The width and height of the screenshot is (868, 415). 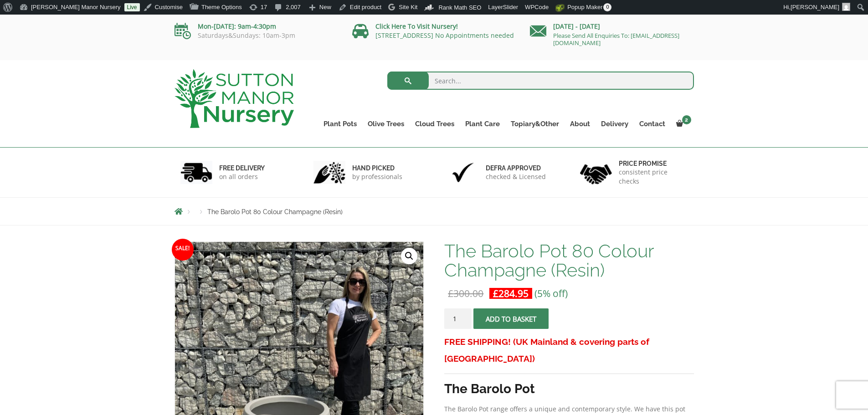 What do you see at coordinates (242, 177) in the screenshot?
I see `p: on all orders` at bounding box center [242, 177].